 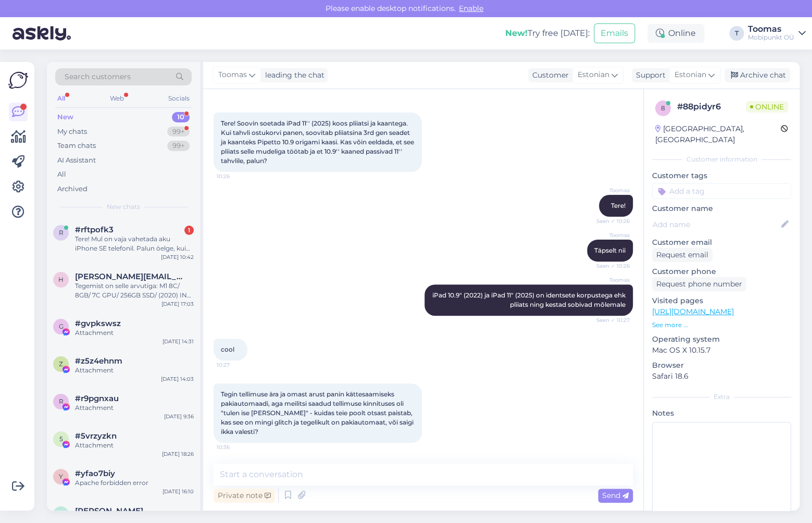 I want to click on div: Request email, so click(x=682, y=255).